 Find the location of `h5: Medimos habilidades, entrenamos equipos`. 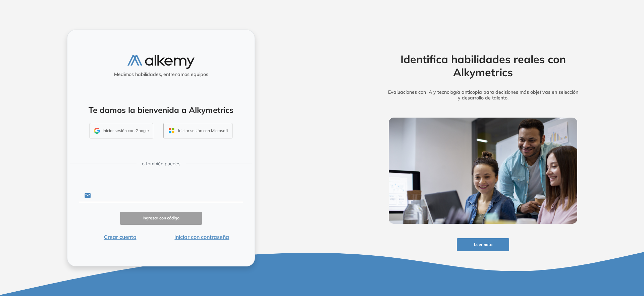

h5: Medimos habilidades, entrenamos equipos is located at coordinates (161, 74).